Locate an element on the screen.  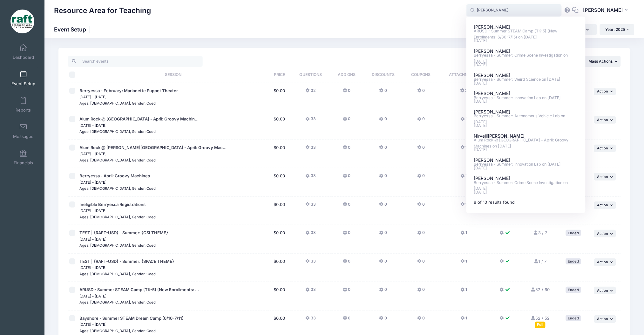
span: Mass Actions is located at coordinates (601, 61).